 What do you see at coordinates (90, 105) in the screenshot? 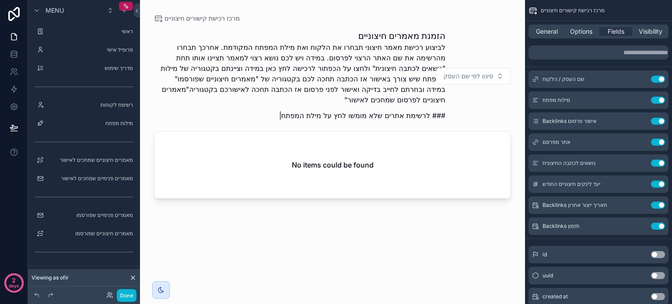
I see `label: רשימת לקוחות` at bounding box center [90, 105].